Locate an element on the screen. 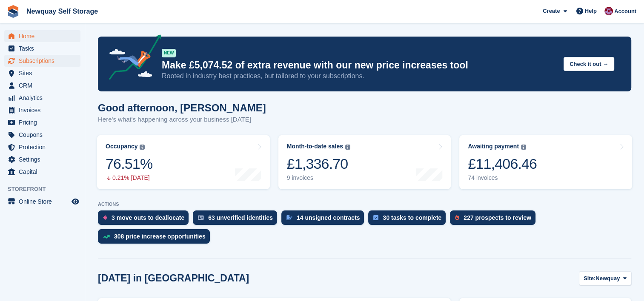 This screenshot has width=644, height=301. img: prospect-51fa495bee0391a8d652442698ab0144808aea92771e9ea1ae160a38d050c398.svg is located at coordinates (457, 218).